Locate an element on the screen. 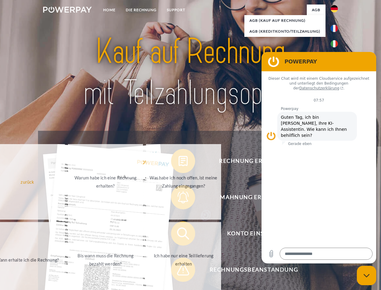 This screenshot has width=381, height=290. img: title-powerpay_de.svg is located at coordinates (191, 72).